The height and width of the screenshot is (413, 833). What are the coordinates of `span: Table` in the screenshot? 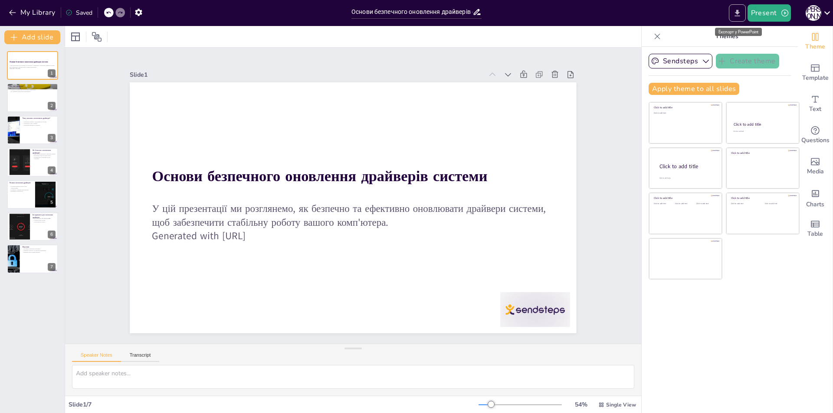 It's located at (815, 234).